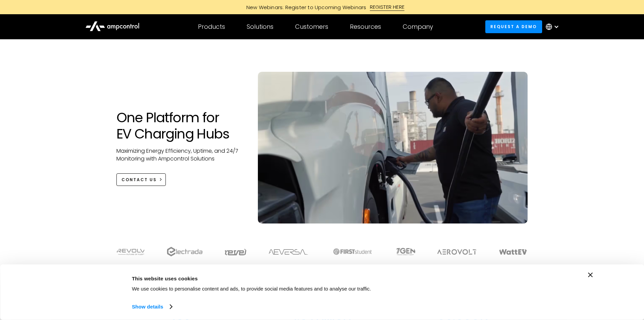  What do you see at coordinates (311, 27) in the screenshot?
I see `div: Customers` at bounding box center [311, 27].